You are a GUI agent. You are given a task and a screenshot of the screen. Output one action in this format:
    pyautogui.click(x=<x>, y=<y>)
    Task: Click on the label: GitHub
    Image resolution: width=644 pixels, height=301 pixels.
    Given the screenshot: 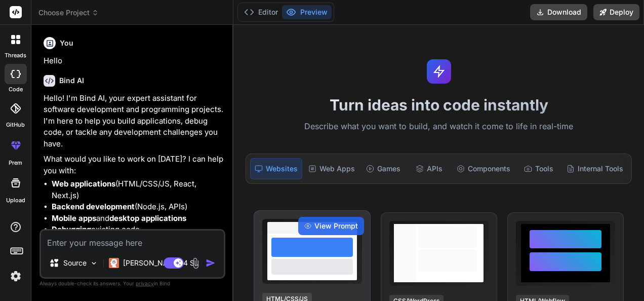 What is the action you would take?
    pyautogui.click(x=15, y=125)
    